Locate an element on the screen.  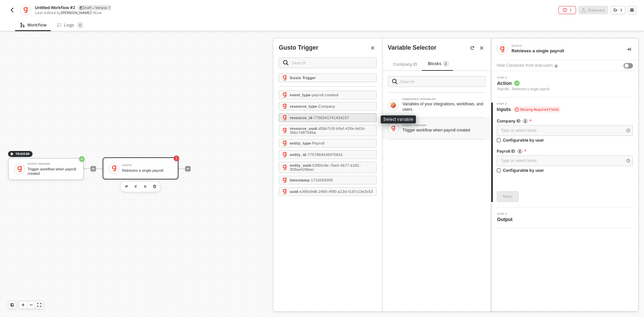
span: - 7757869436970641 is located at coordinates (324, 154).